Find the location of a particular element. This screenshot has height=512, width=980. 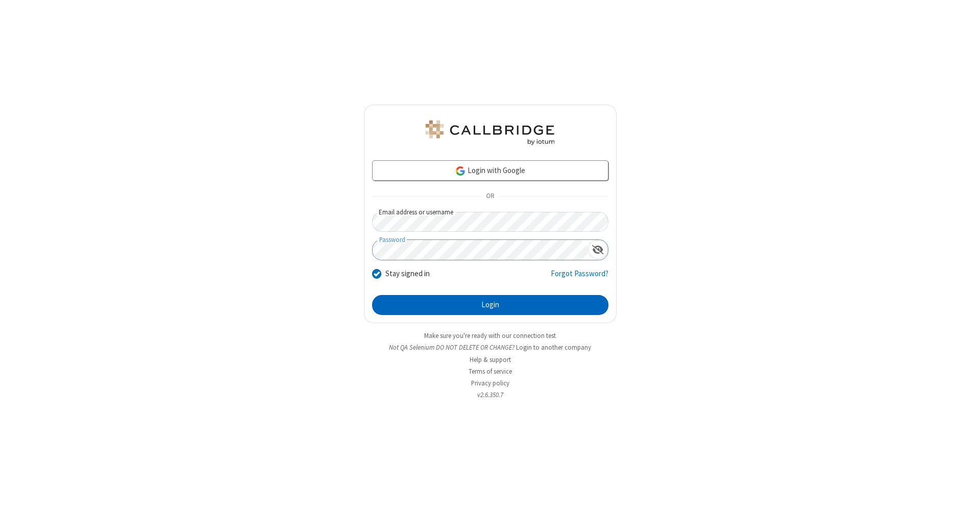

input: Email address or username is located at coordinates (490, 221).